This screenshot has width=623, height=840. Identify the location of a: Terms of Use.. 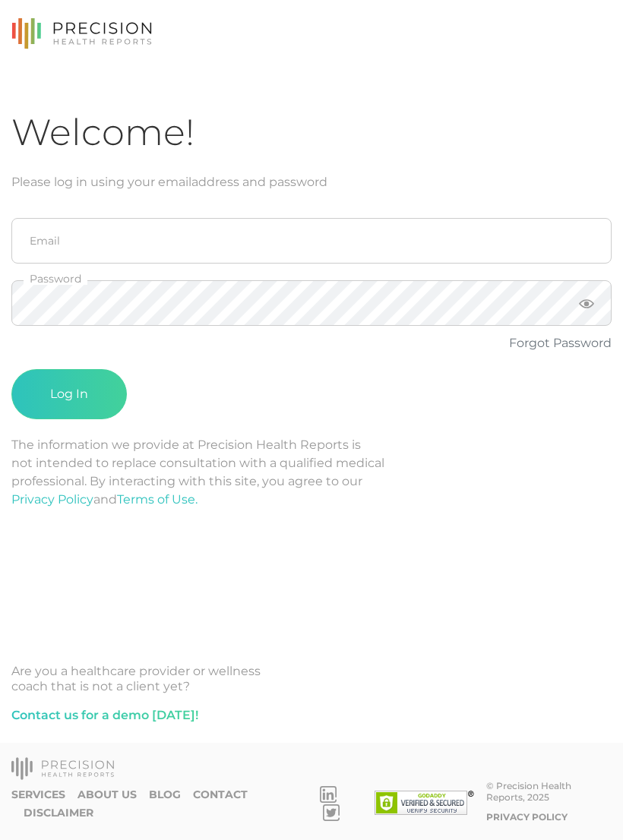
(157, 499).